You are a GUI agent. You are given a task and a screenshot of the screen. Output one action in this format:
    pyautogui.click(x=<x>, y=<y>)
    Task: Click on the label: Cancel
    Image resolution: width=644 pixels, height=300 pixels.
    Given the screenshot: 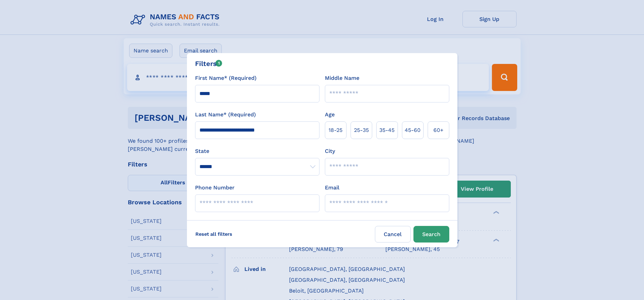 What is the action you would take?
    pyautogui.click(x=393, y=234)
    